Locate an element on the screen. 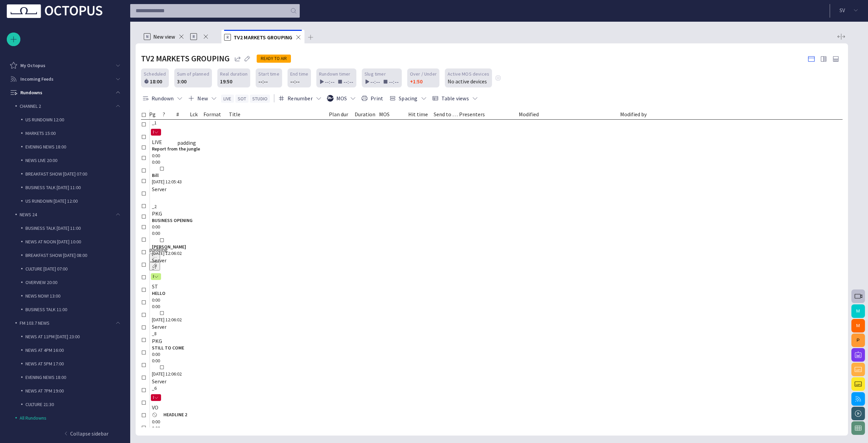 Image resolution: width=868 pixels, height=443 pixels. p: MARKETS 15:00 is located at coordinates (74, 133).